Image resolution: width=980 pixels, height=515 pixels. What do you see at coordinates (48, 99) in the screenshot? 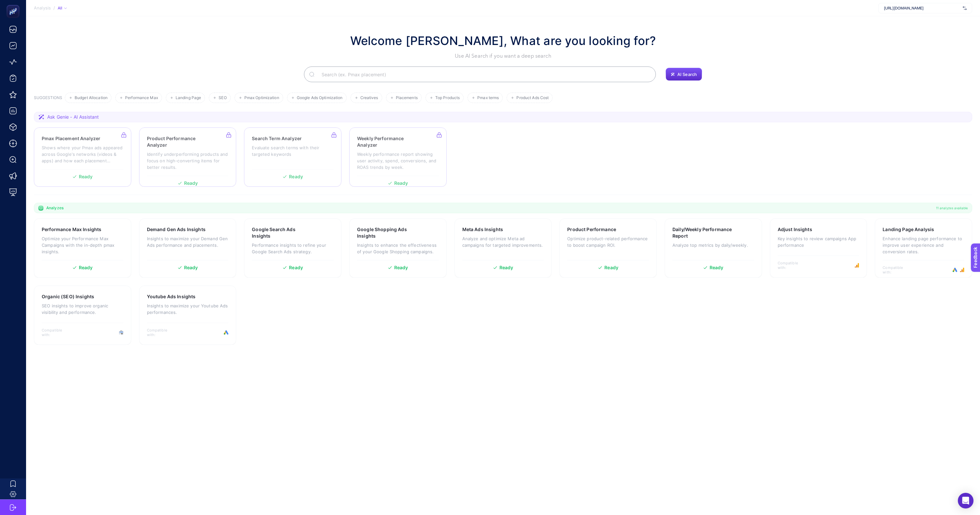
I see `h3: SUGGESTIONS` at bounding box center [48, 99].